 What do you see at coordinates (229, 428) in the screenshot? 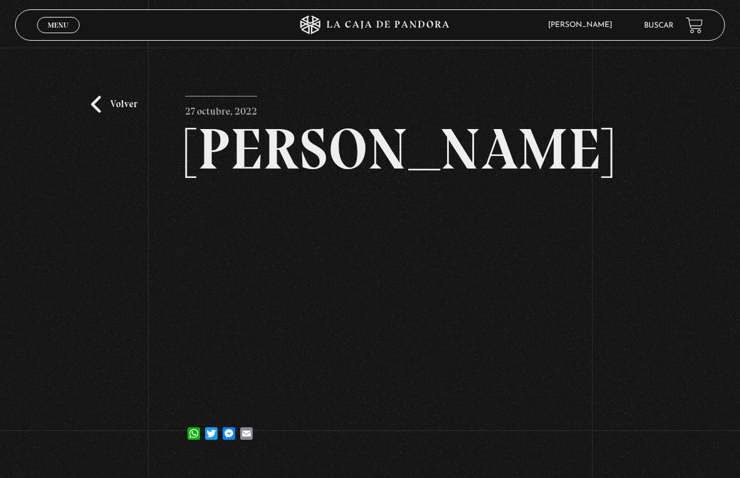
I see `a: Messenger` at bounding box center [229, 428].